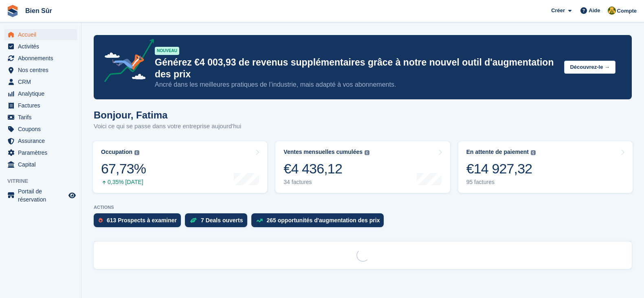  I want to click on span: Nos centres, so click(43, 70).